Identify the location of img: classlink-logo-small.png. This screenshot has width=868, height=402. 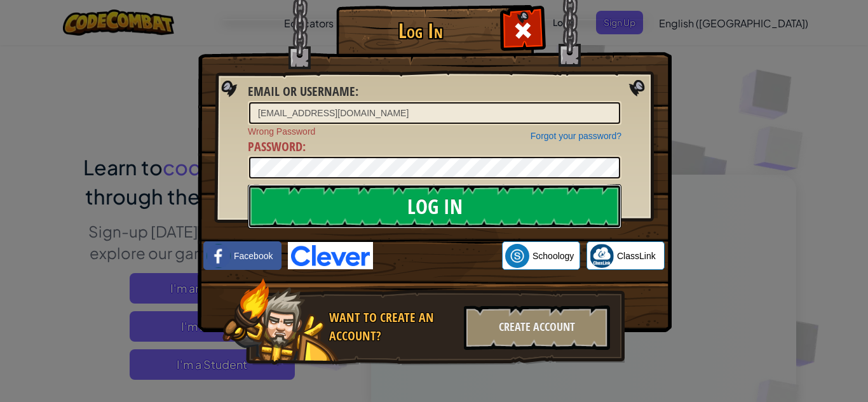
(601, 256).